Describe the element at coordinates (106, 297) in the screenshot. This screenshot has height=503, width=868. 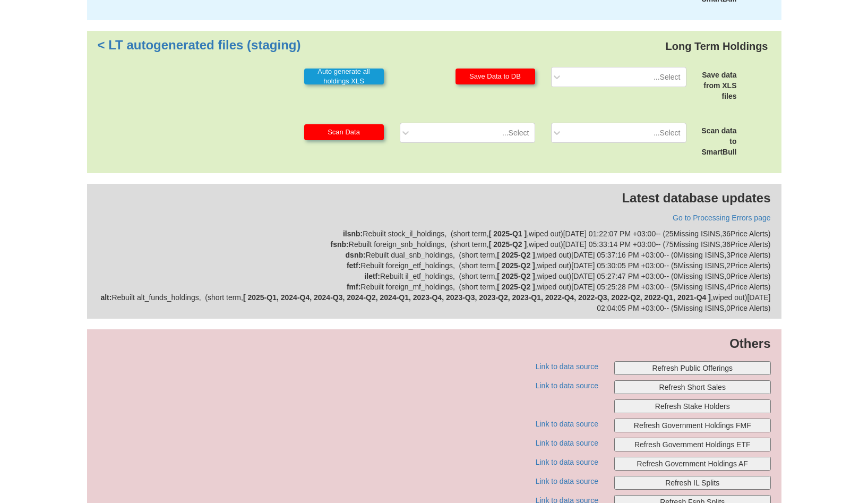
I see `strong: alt :` at that location.